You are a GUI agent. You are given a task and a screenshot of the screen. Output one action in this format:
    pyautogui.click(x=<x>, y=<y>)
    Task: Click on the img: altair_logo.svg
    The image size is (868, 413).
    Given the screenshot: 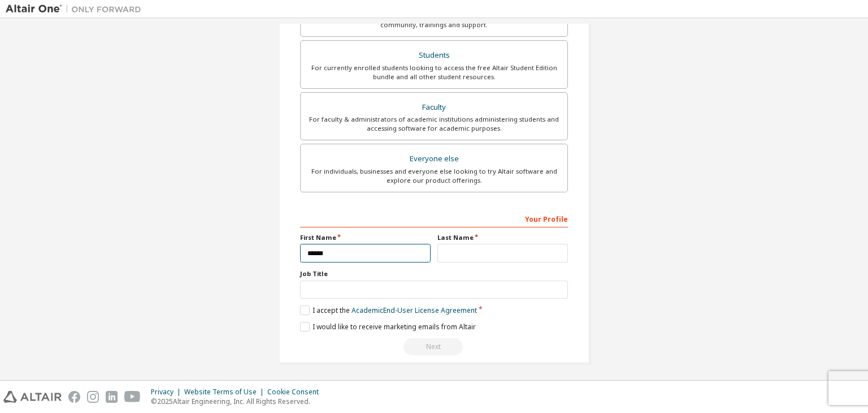 What is the action you would take?
    pyautogui.click(x=32, y=396)
    